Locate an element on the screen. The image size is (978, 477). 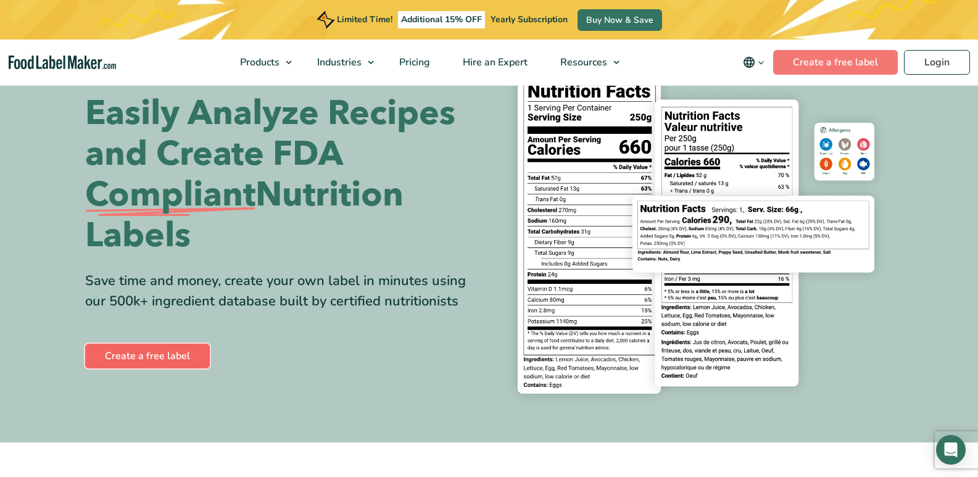
span: Products is located at coordinates (259, 62).